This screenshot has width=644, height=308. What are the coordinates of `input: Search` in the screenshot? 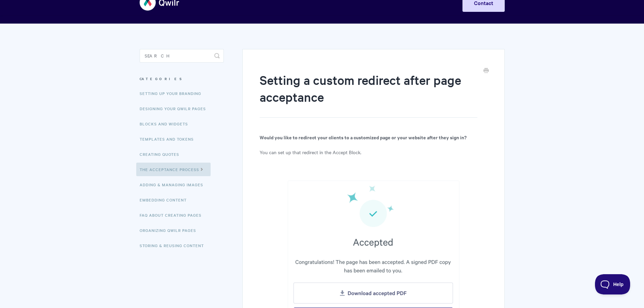 It's located at (181, 56).